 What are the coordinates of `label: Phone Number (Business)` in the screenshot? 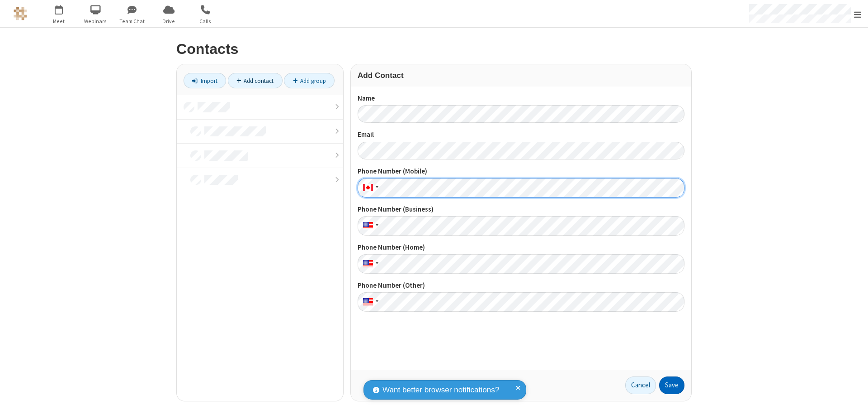 It's located at (521, 209).